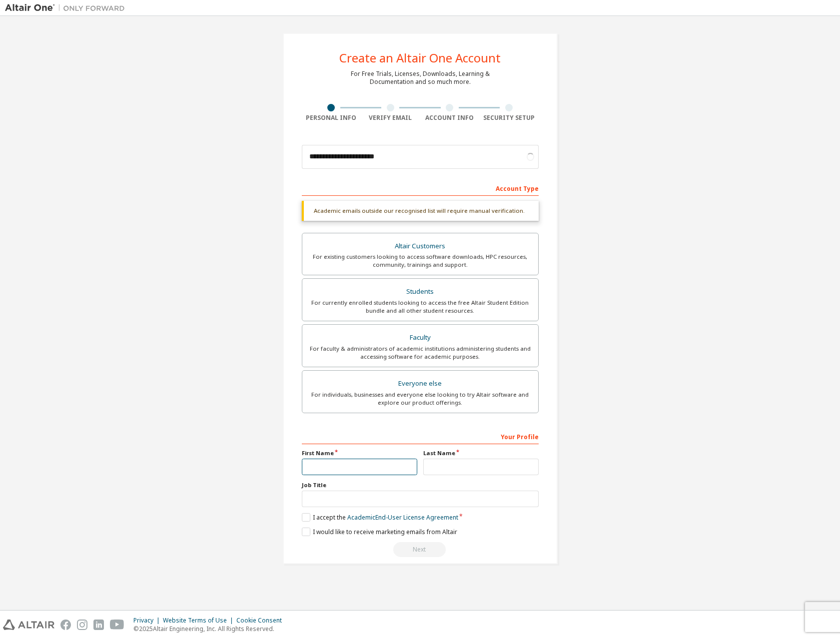 The image size is (840, 639). Describe the element at coordinates (481, 453) in the screenshot. I see `label: Last Name` at that location.